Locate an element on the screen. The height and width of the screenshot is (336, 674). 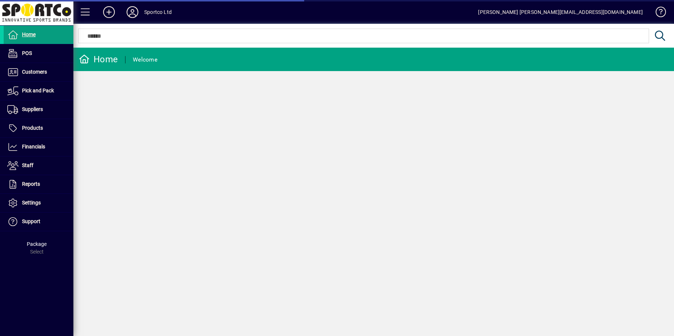
span: Financials is located at coordinates (33, 147).